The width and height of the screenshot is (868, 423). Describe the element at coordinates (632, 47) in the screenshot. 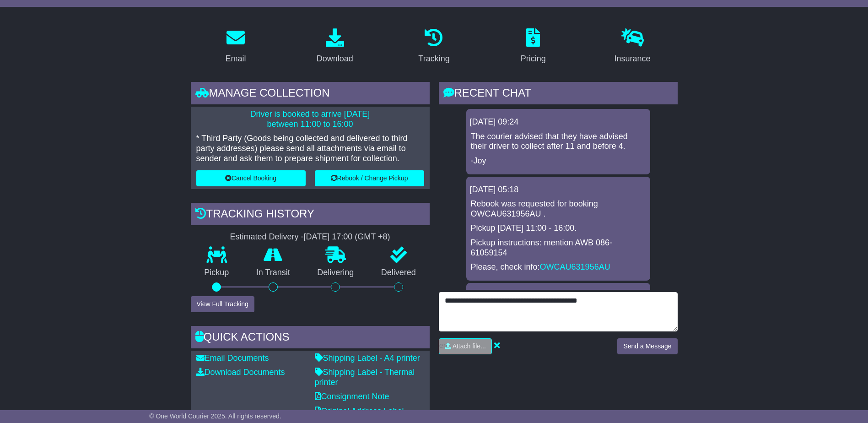

I see `a: Insurance` at that location.